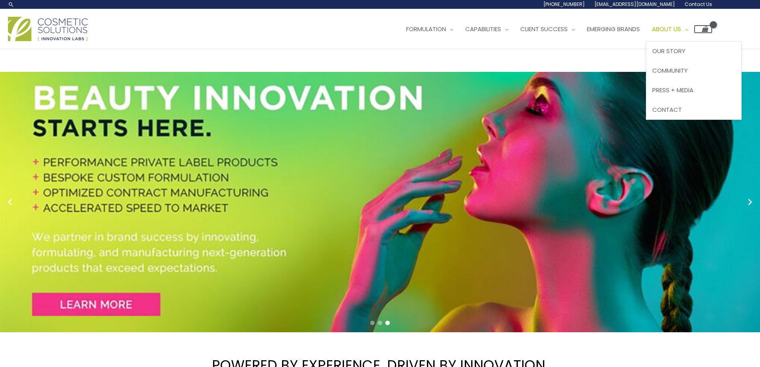  Describe the element at coordinates (694, 71) in the screenshot. I see `a: Community` at that location.